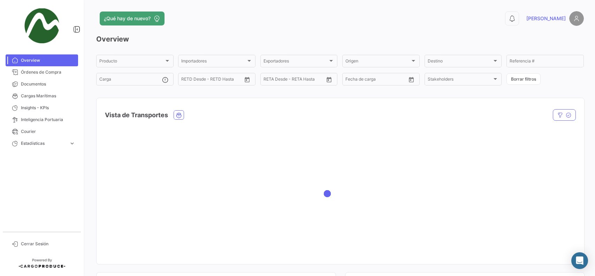 The height and width of the screenshot is (276, 595). I want to click on span: Estadísticas, so click(44, 143).